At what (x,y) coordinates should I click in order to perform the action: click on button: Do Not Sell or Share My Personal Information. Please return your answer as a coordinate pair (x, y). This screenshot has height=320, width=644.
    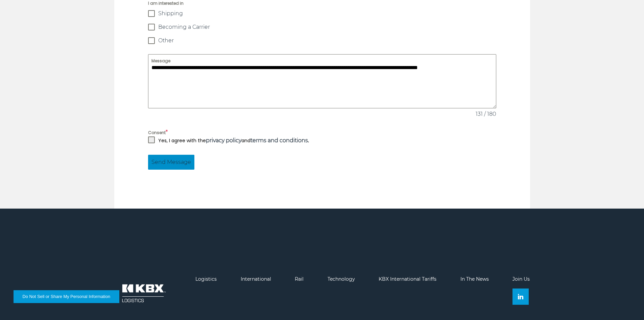
    Looking at the image, I should click on (66, 296).